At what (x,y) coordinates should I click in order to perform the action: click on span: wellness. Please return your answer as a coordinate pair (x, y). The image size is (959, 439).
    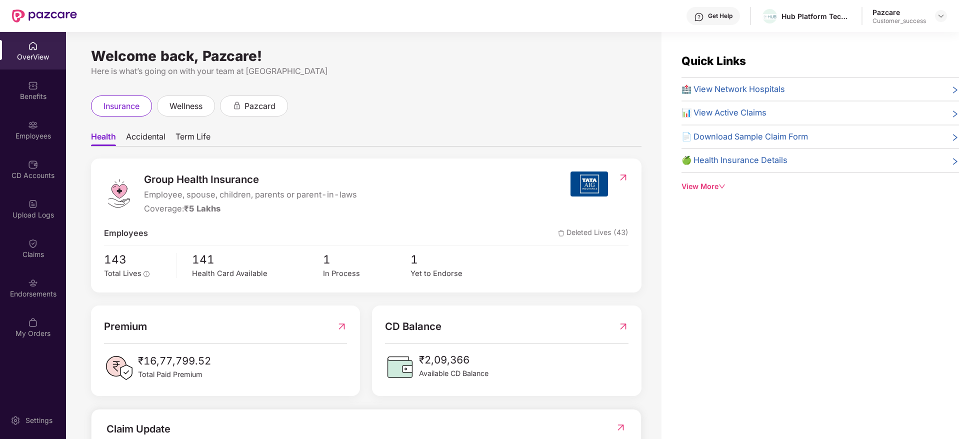
    Looking at the image, I should click on (186, 106).